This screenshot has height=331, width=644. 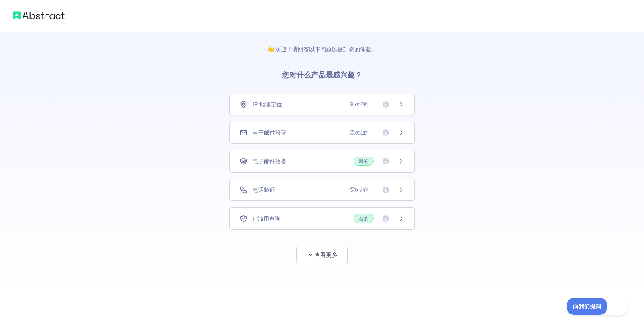 I want to click on font: 您对什么产品最感兴趣？, so click(x=322, y=75).